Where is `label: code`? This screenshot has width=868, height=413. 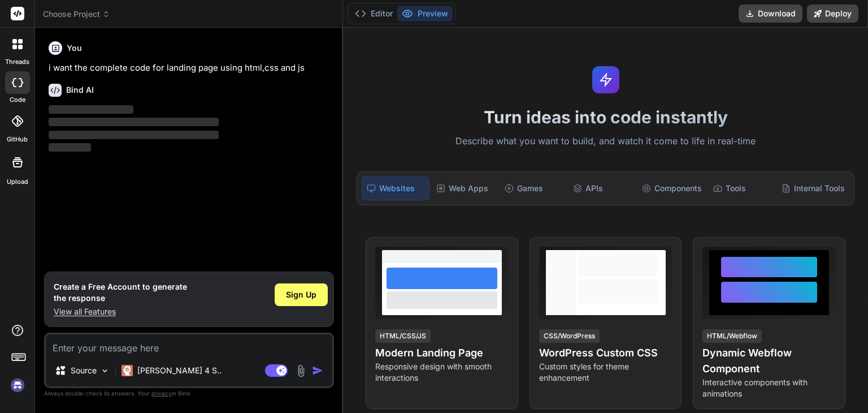 label: code is located at coordinates (17, 100).